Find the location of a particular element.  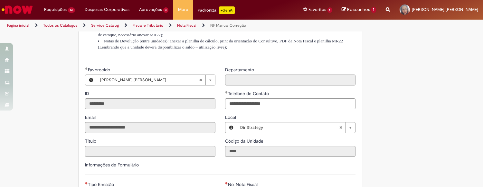

input: Email is located at coordinates (150, 128).